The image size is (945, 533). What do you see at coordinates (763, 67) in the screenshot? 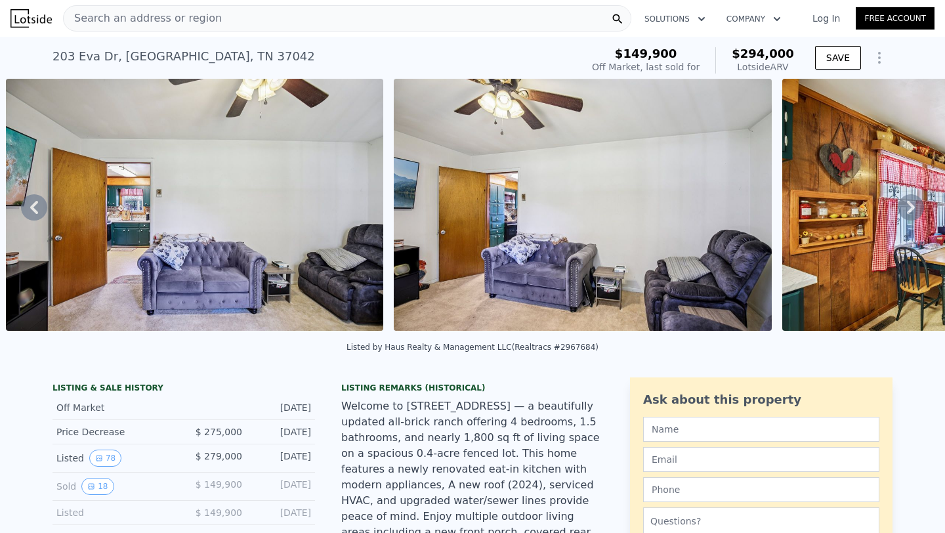
I see `div: Lotside ARV` at bounding box center [763, 67].